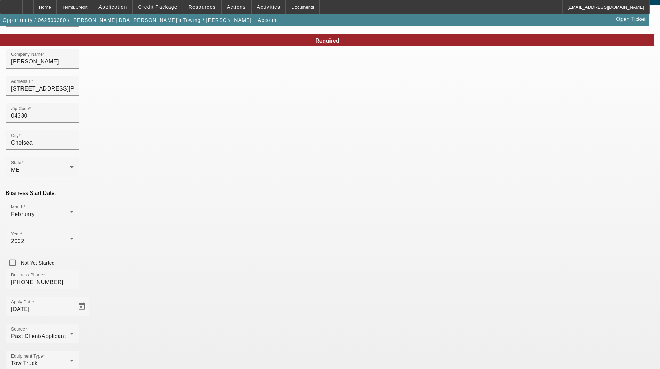 The width and height of the screenshot is (660, 369). Describe the element at coordinates (202, 7) in the screenshot. I see `button: Resources` at that location.